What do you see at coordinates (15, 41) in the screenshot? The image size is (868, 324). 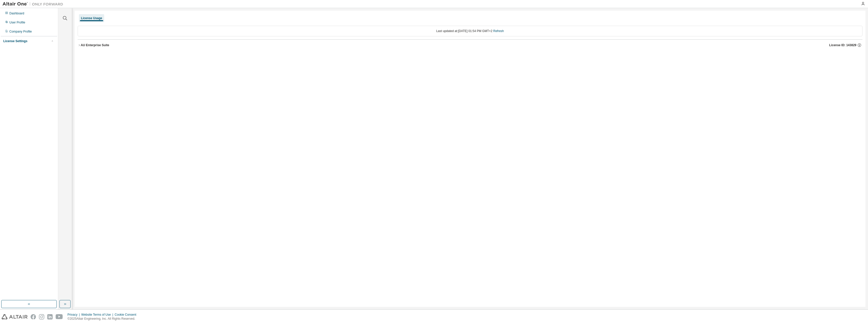 I see `div: License Settings` at bounding box center [15, 41].